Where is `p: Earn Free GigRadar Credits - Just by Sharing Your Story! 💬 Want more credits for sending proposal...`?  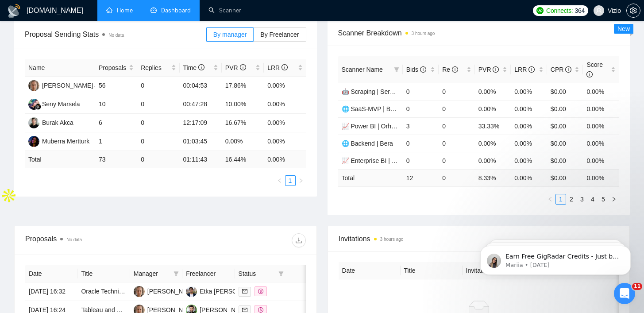
p: Earn Free GigRadar Credits - Just by Sharing Your Story! 💬 Want more credits for sending proposal... is located at coordinates (95, 30).